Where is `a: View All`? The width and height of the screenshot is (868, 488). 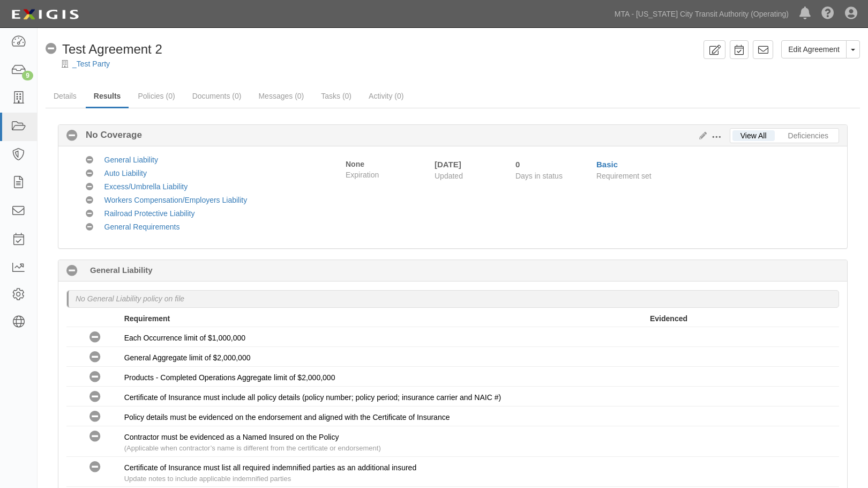 a: View All is located at coordinates (754, 135).